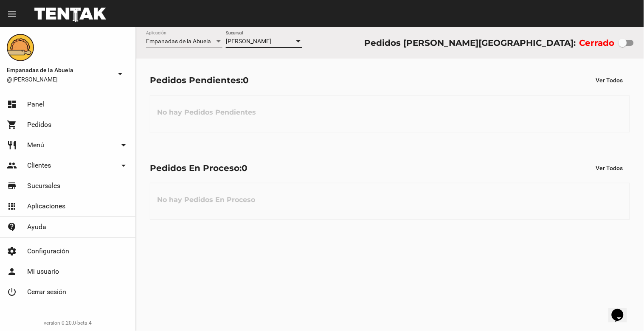 Image resolution: width=644 pixels, height=331 pixels. What do you see at coordinates (36, 104) in the screenshot?
I see `span: Panel` at bounding box center [36, 104].